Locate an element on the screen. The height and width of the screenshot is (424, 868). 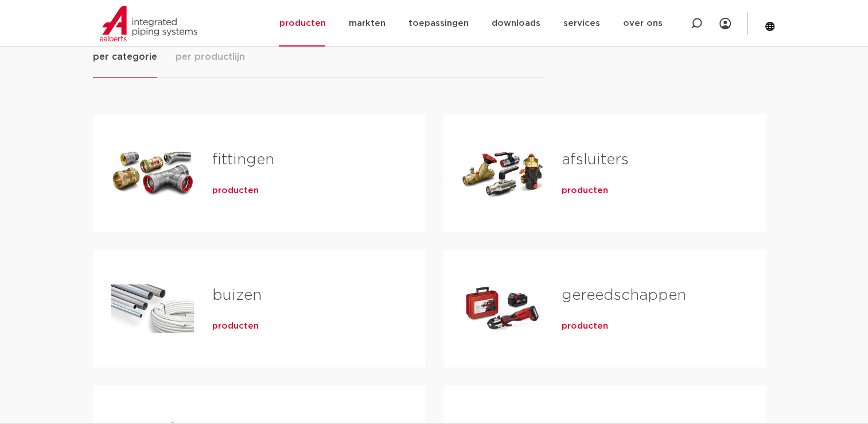
a: buizen is located at coordinates (237, 295).